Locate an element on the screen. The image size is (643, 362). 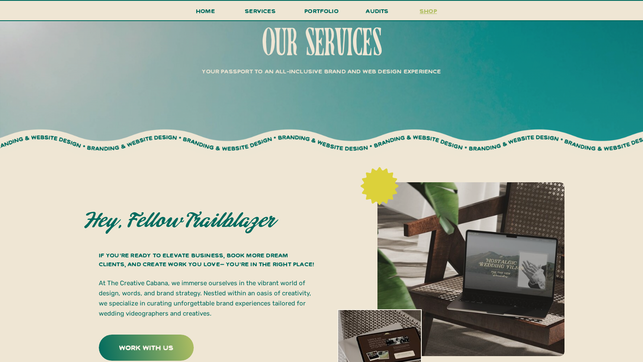
h3: work with us is located at coordinates (146, 347).